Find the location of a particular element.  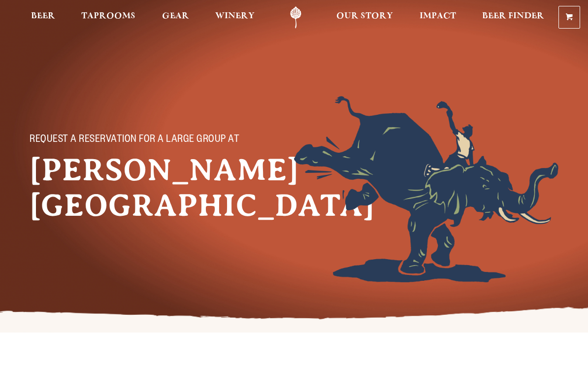

a: Odell Home is located at coordinates (295, 17).